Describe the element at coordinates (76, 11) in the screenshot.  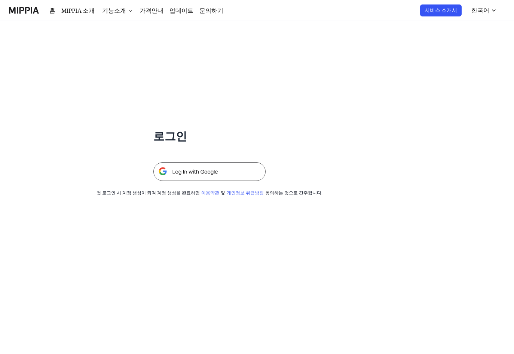
I see `a: MIPPIA 소개` at that location.